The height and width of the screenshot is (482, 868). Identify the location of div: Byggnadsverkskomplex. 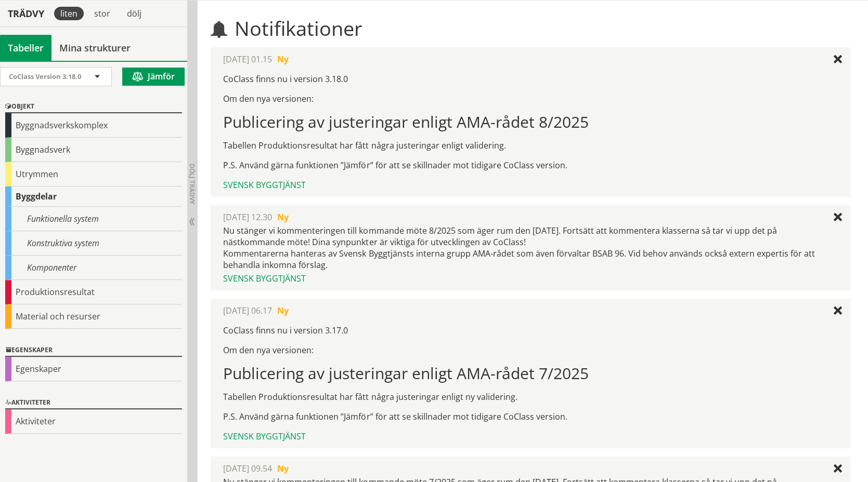
(94, 125).